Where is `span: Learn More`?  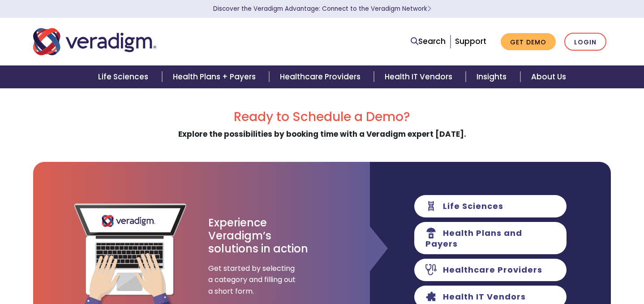 span: Learn More is located at coordinates (429, 9).